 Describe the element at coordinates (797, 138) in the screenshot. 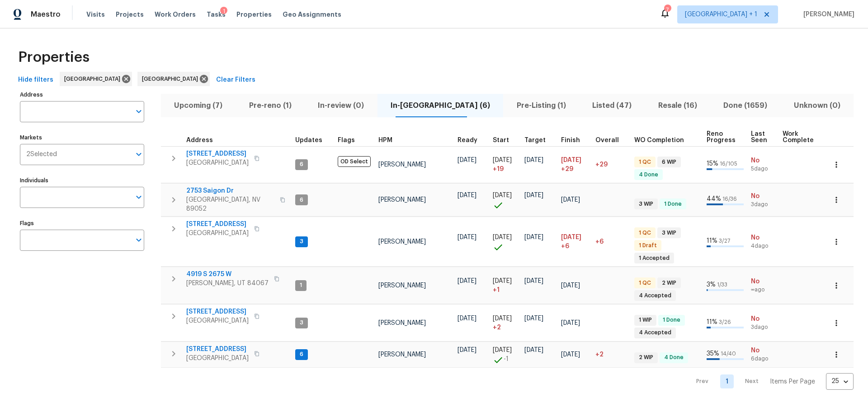

I see `span: Work Complete` at that location.